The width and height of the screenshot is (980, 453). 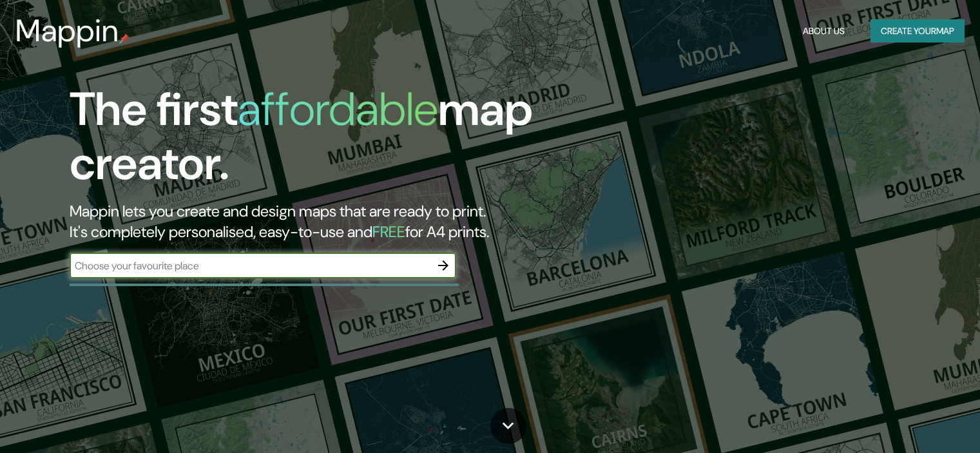 I want to click on button: About Us, so click(x=824, y=31).